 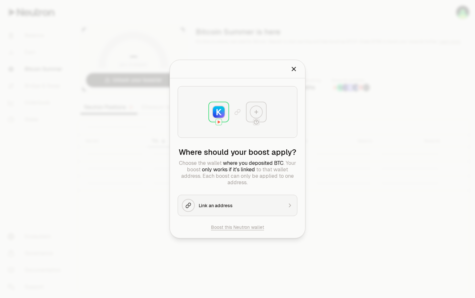 I want to click on button: Boost this Neutron wallet, so click(x=237, y=227).